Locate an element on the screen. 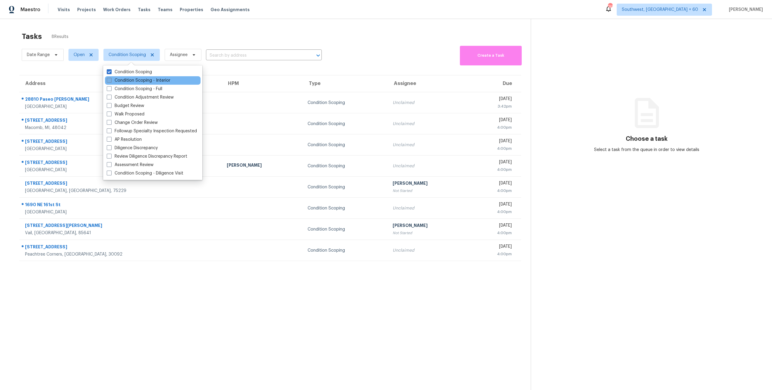  span: Open is located at coordinates (79, 55).